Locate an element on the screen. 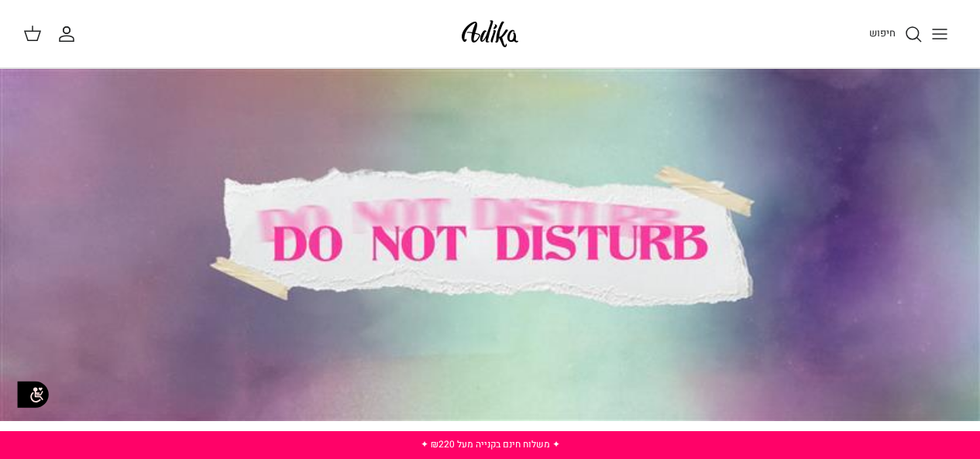 The width and height of the screenshot is (980, 459). span: חיפוש is located at coordinates (883, 32).